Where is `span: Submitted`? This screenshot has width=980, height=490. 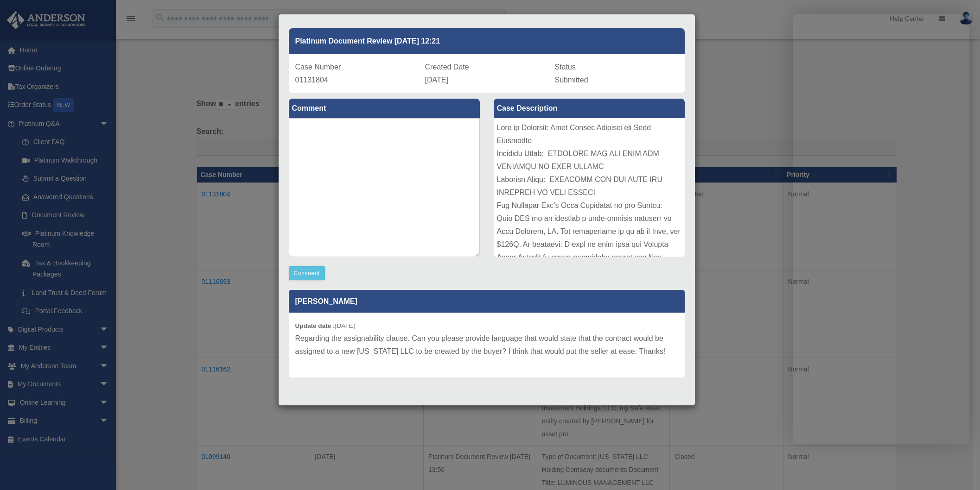 span: Submitted is located at coordinates (572, 80).